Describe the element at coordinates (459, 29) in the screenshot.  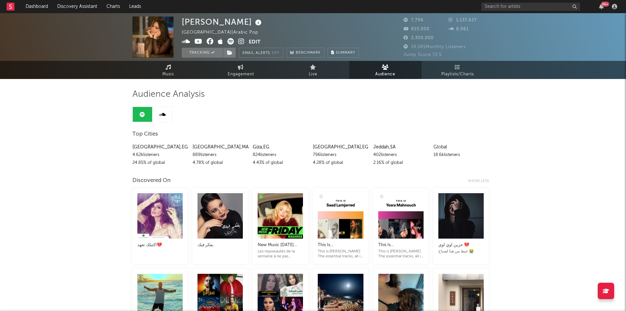
I see `span: 8,961` at that location.